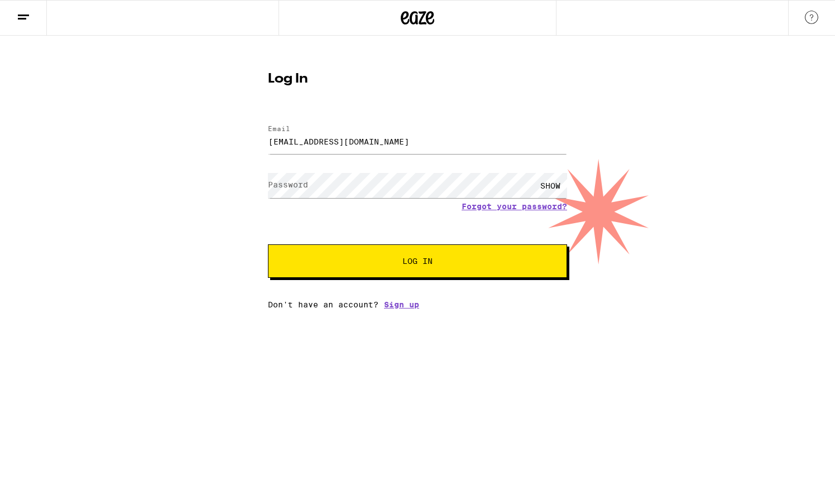 This screenshot has height=477, width=835. Describe the element at coordinates (288, 185) in the screenshot. I see `label: Password` at that location.